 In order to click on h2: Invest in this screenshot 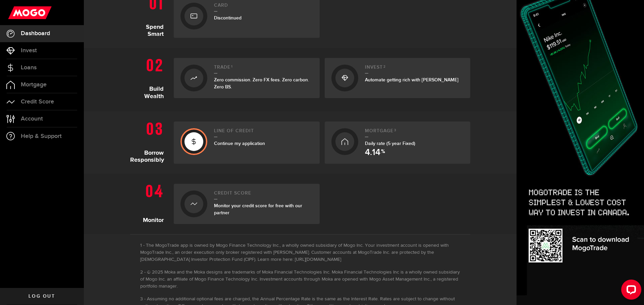, I will do `click(414, 69)`.